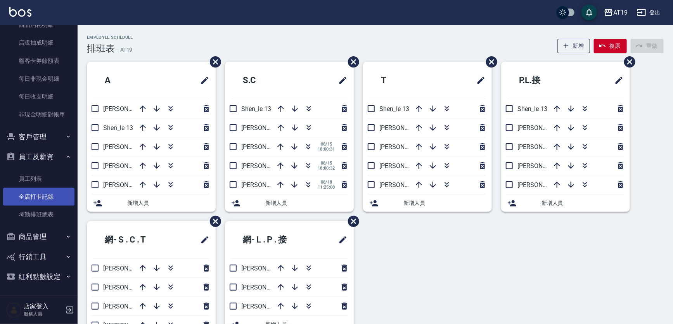  What do you see at coordinates (39, 97) in the screenshot?
I see `a: 每日收支明細` at bounding box center [39, 97].